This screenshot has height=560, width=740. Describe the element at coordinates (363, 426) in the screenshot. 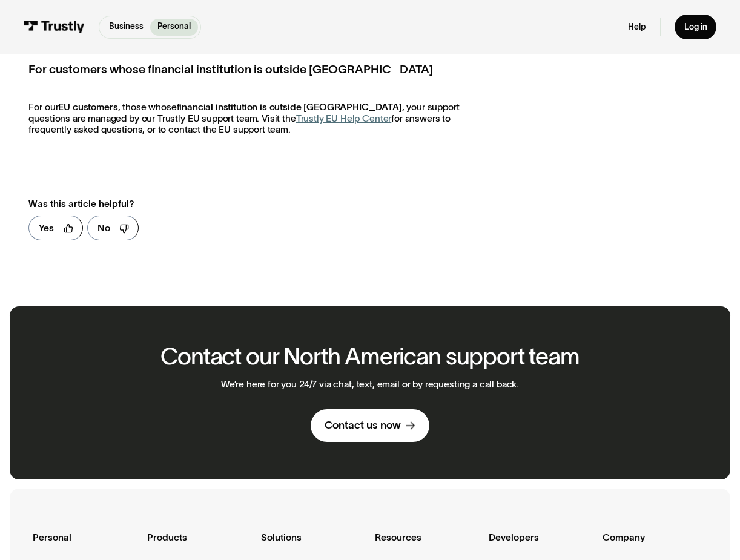

I see `div: Contact us now` at that location.